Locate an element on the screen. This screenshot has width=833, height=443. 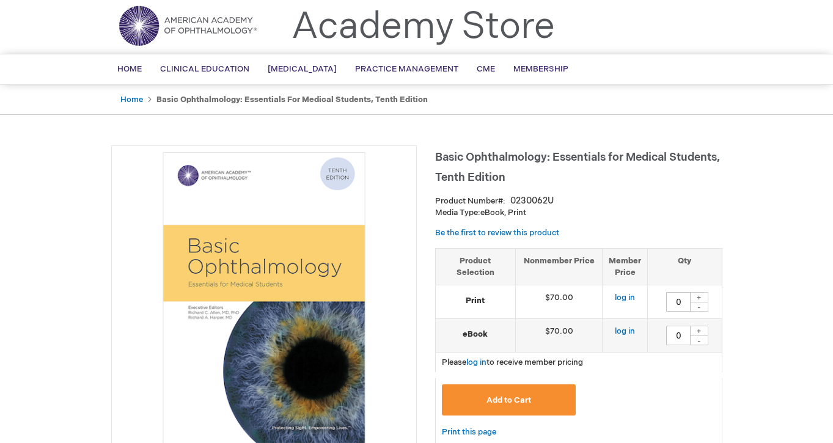
a: Home is located at coordinates (131, 100).